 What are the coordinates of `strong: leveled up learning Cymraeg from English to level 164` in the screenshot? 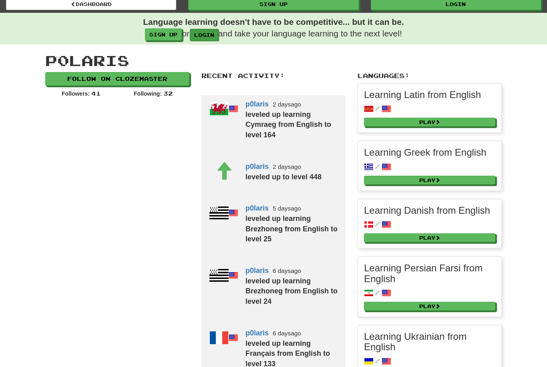 It's located at (288, 124).